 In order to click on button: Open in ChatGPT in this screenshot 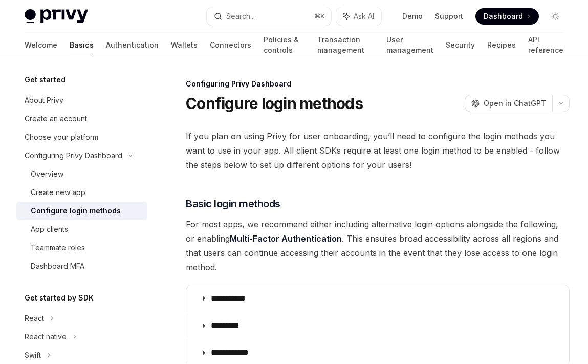, I will do `click(508, 103)`.